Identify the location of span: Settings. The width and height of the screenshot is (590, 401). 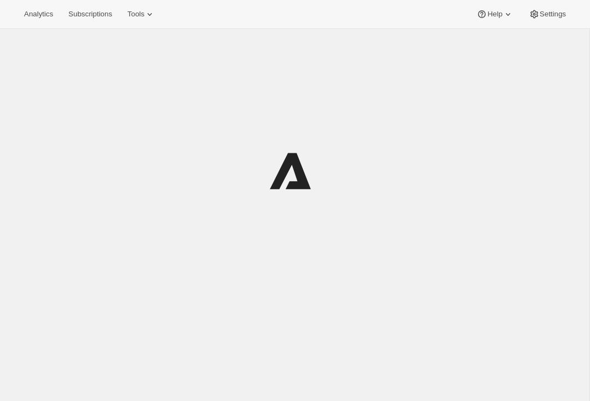
(553, 14).